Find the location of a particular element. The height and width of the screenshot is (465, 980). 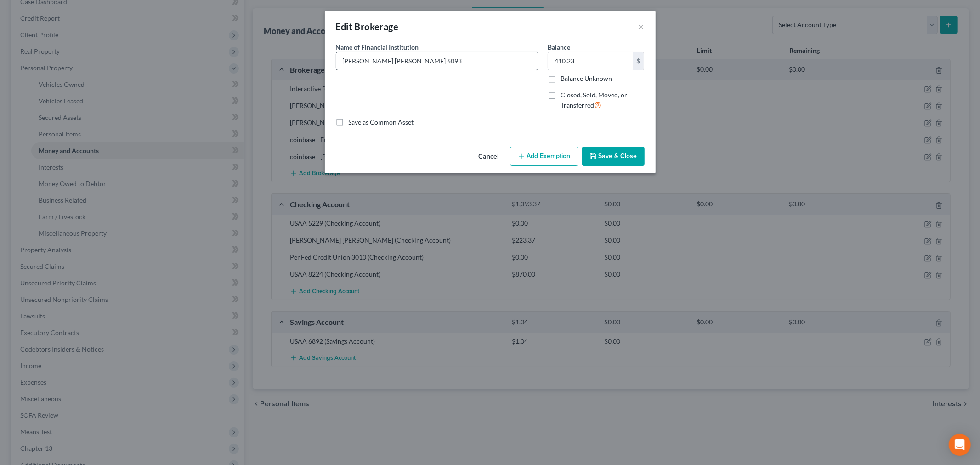

label: Balance Unknown is located at coordinates (586, 79).